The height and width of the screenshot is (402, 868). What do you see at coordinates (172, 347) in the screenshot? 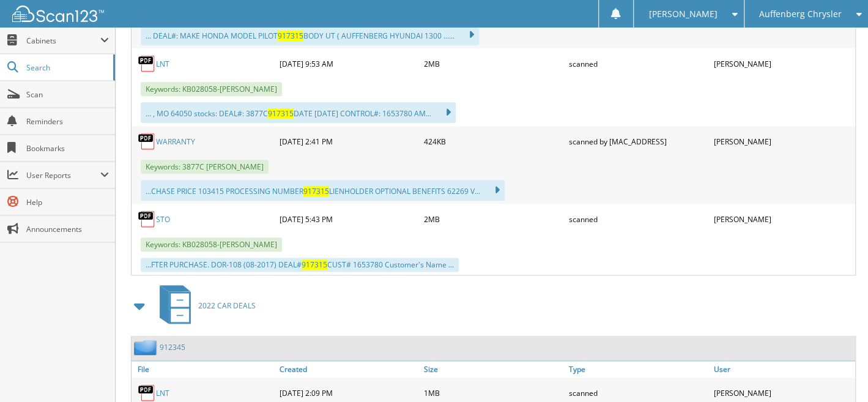
I see `a: 912345` at bounding box center [172, 347].